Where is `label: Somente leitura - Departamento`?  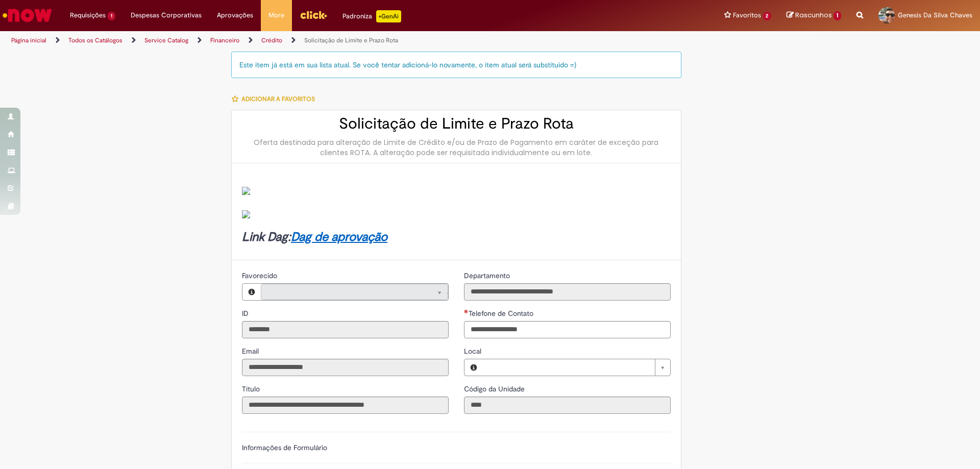 label: Somente leitura - Departamento is located at coordinates (488, 276).